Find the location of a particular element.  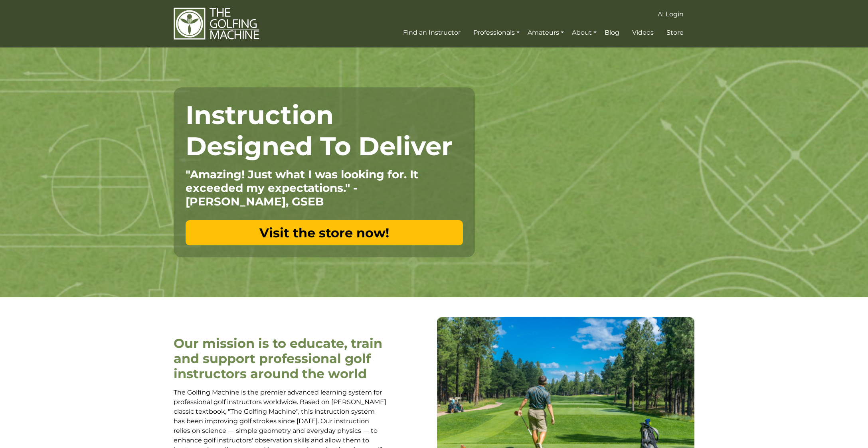

a: Videos is located at coordinates (643, 33).